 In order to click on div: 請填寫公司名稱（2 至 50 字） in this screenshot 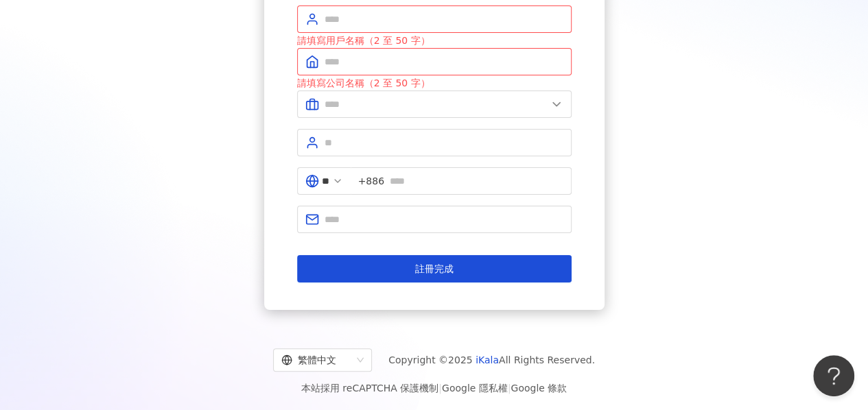, I will do `click(434, 83)`.